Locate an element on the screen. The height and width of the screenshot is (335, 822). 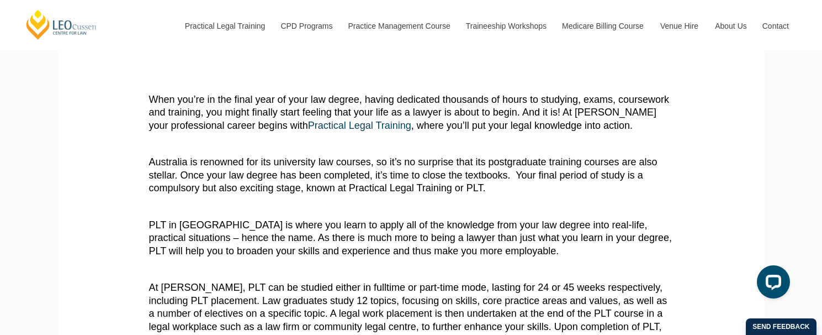
p: Australia is renowned for its university law courses, so it’s no surprise that its postgraduate t... is located at coordinates (411, 175).